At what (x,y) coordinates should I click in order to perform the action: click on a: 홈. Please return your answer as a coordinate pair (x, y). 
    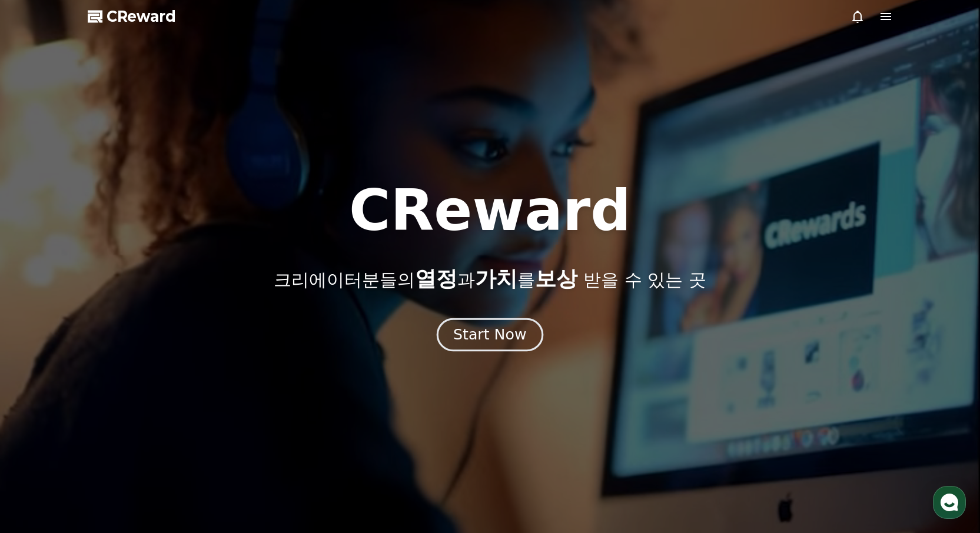
    Looking at the image, I should click on (41, 388).